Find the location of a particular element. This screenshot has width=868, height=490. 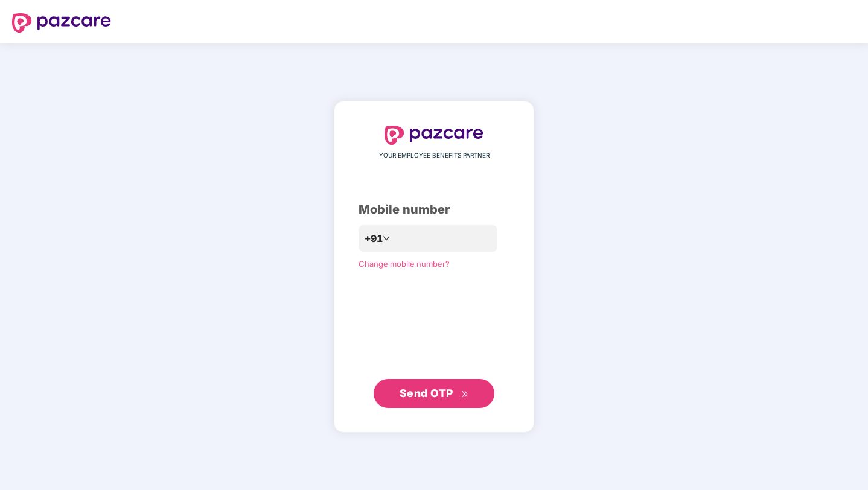

a: Change mobile number? is located at coordinates (404, 264).